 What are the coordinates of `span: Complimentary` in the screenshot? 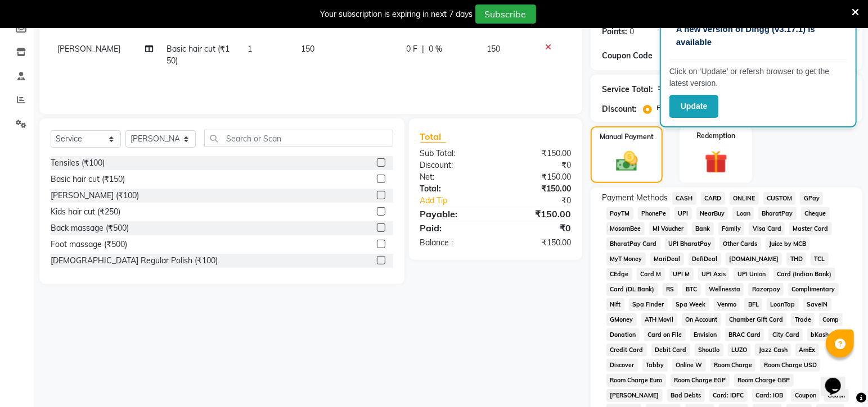 It's located at (813, 289).